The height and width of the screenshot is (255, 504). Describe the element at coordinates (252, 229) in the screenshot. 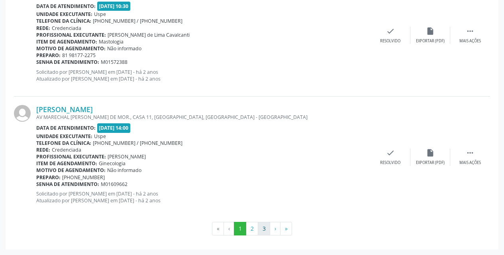

I see `button: Go to page 2` at that location.